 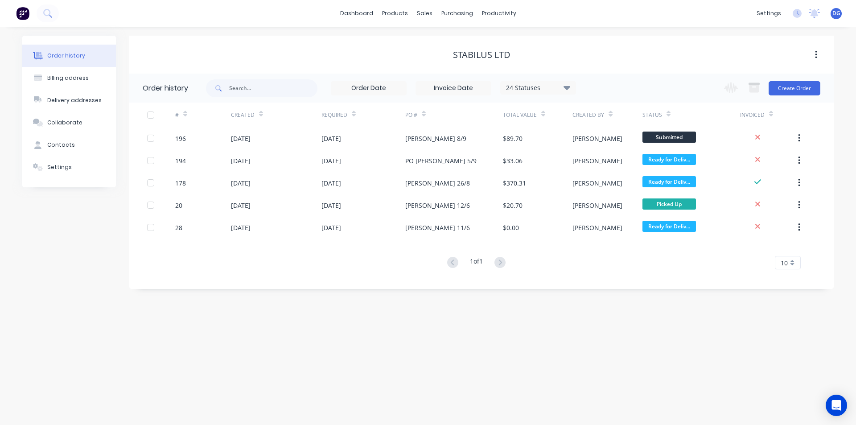 I want to click on button: Collaborate, so click(x=69, y=123).